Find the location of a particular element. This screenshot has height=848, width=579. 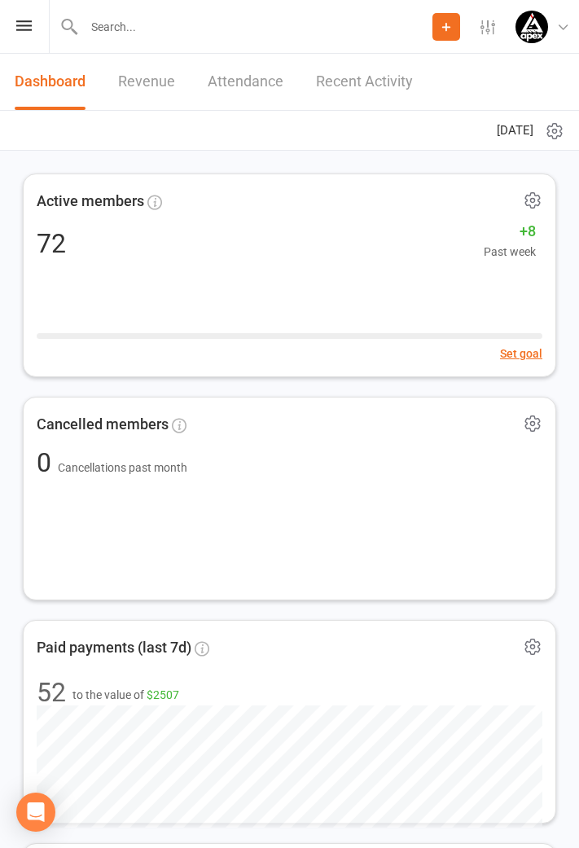

div: Open Intercom Messenger is located at coordinates (36, 812).